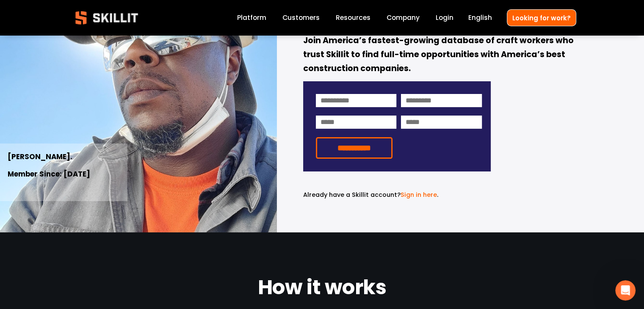  What do you see at coordinates (480, 18) in the screenshot?
I see `div: language picker` at bounding box center [480, 18].